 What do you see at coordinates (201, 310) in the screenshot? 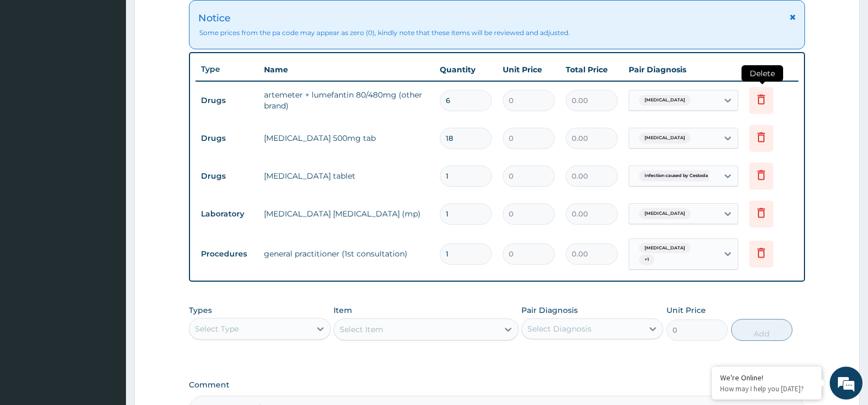
I see `label: Types` at bounding box center [201, 310].